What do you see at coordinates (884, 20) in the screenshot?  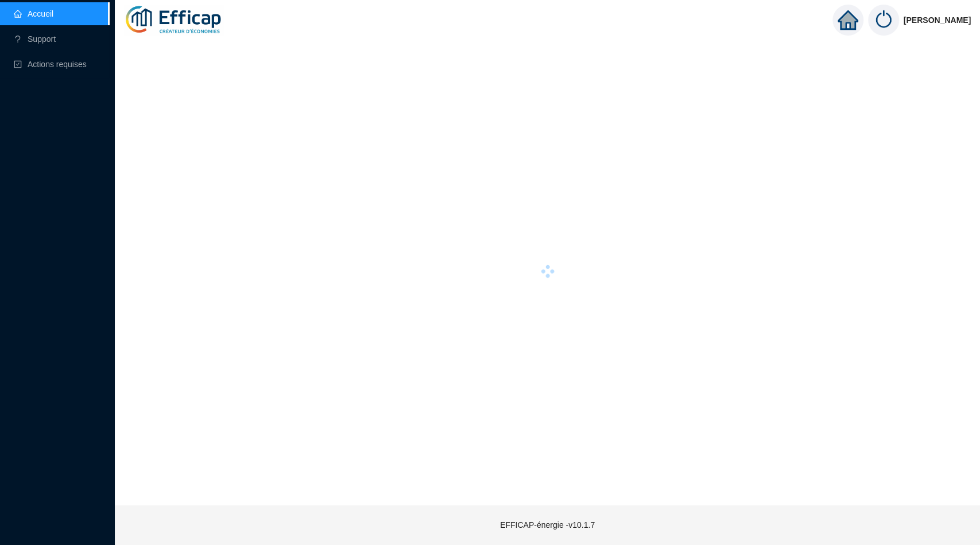 I see `img: power` at bounding box center [884, 20].